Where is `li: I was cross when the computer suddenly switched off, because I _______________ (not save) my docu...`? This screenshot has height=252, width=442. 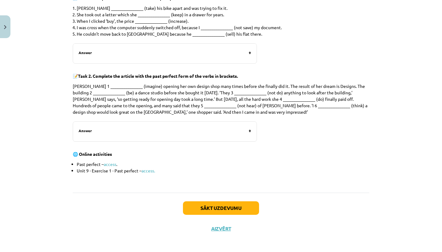 li: I was cross when the computer suddenly switched off, because I _______________ (not save) my docu... is located at coordinates (223, 27).